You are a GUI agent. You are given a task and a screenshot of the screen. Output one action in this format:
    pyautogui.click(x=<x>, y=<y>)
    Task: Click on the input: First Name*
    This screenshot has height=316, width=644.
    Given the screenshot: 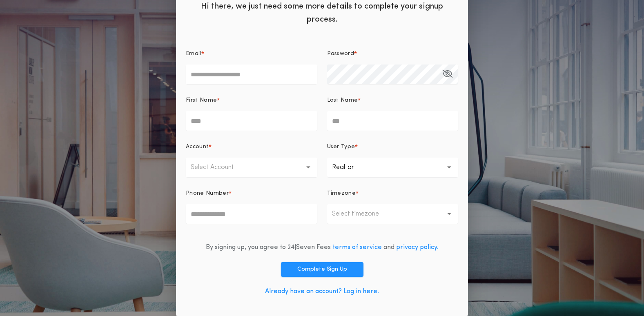 What is the action you would take?
    pyautogui.click(x=252, y=121)
    